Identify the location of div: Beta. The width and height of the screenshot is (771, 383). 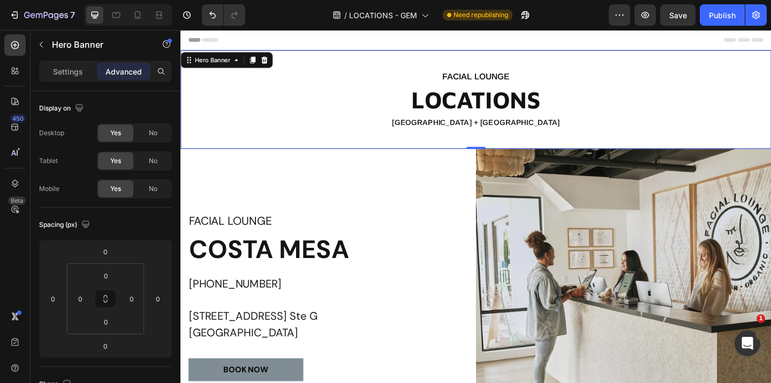
(17, 200).